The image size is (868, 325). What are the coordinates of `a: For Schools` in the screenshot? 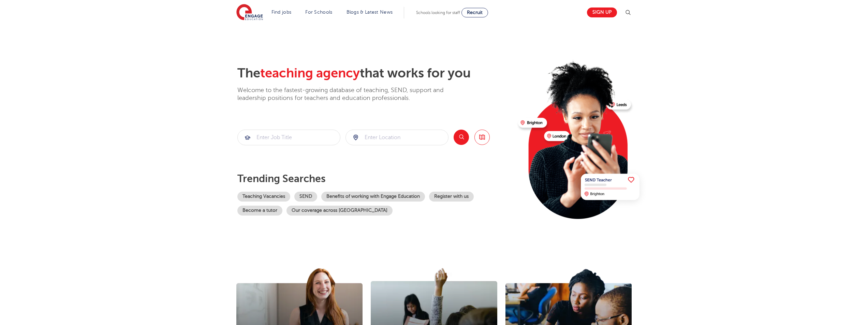 It's located at (319, 12).